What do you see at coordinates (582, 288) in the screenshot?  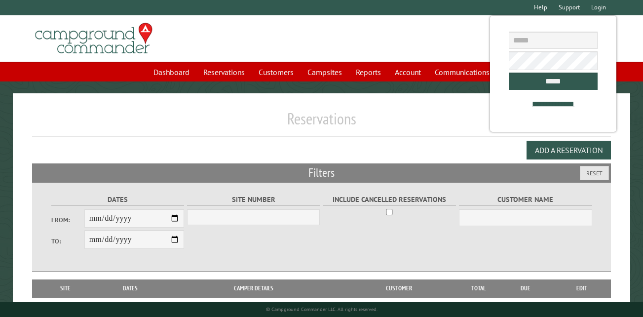 I see `th: Edit` at bounding box center [582, 288].